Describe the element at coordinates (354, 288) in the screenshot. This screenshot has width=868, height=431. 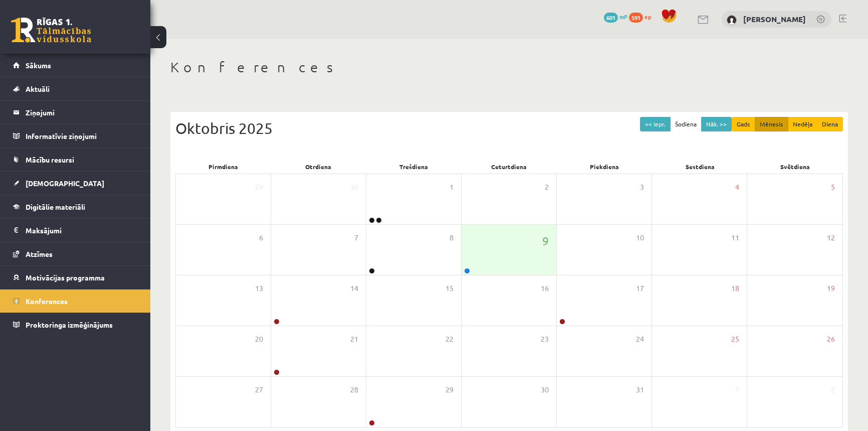
I see `span: 14` at that location.